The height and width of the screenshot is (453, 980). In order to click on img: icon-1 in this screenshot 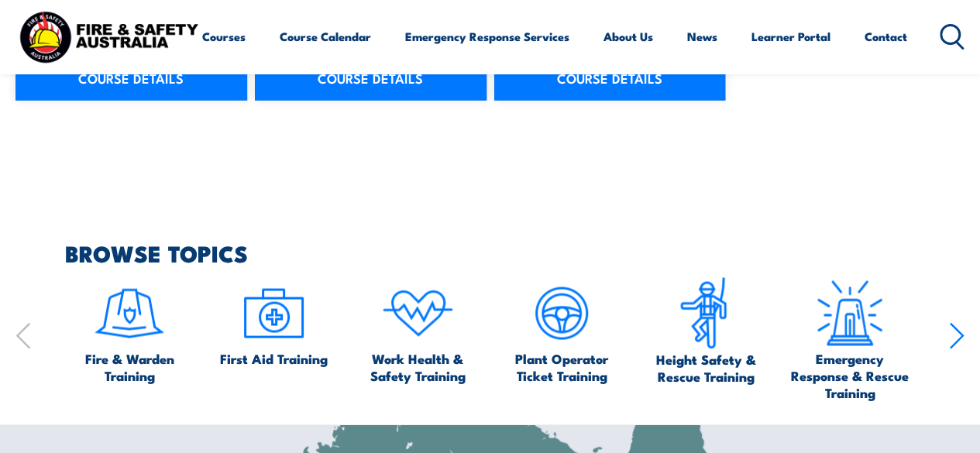, I will do `click(130, 313)`.